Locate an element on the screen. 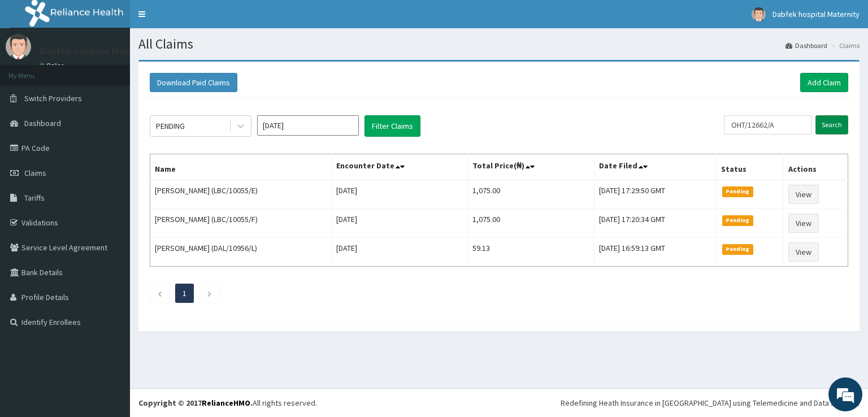  span: Claims is located at coordinates (35, 173).